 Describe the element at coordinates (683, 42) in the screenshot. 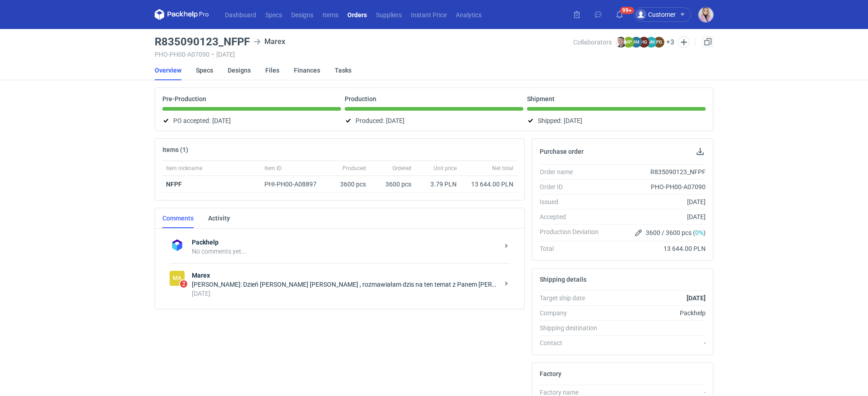

I see `button: Edit collaborators` at that location.